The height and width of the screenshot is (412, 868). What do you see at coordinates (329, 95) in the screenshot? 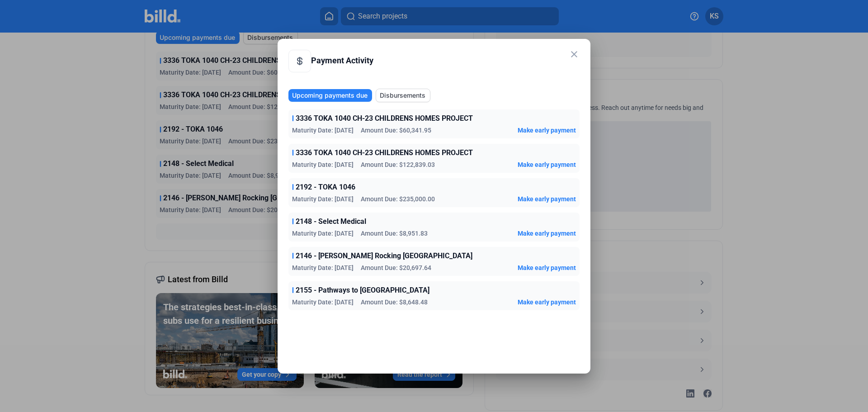
I see `span: Upcoming payments due` at bounding box center [329, 95].